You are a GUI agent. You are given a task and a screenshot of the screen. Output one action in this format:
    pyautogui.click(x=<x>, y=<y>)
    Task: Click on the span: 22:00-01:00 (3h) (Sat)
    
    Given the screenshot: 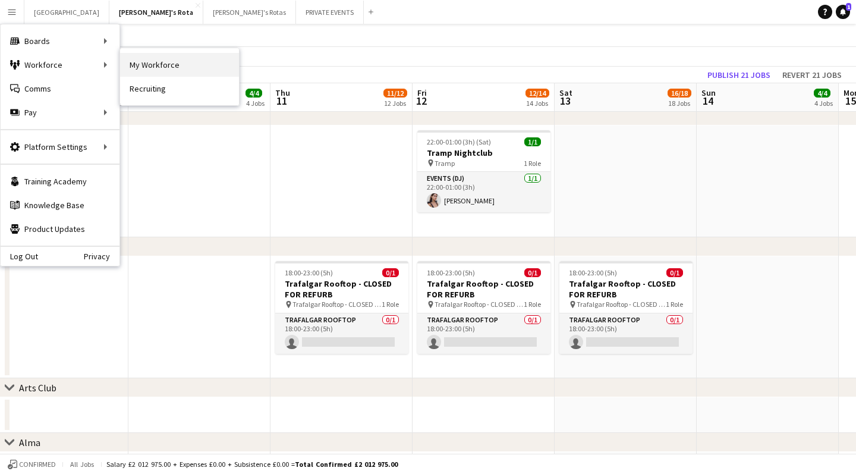 What is the action you would take?
    pyautogui.click(x=459, y=142)
    